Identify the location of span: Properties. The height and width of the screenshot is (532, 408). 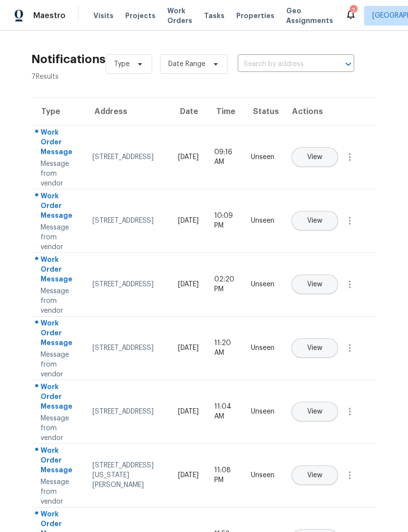
(256, 16).